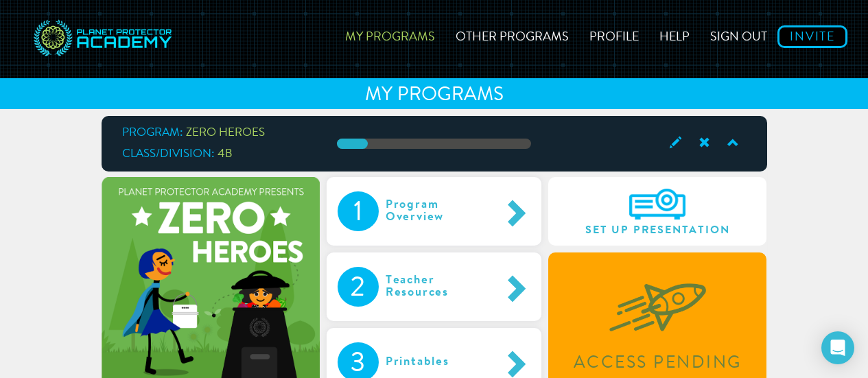  Describe the element at coordinates (614, 34) in the screenshot. I see `a: Profile` at that location.